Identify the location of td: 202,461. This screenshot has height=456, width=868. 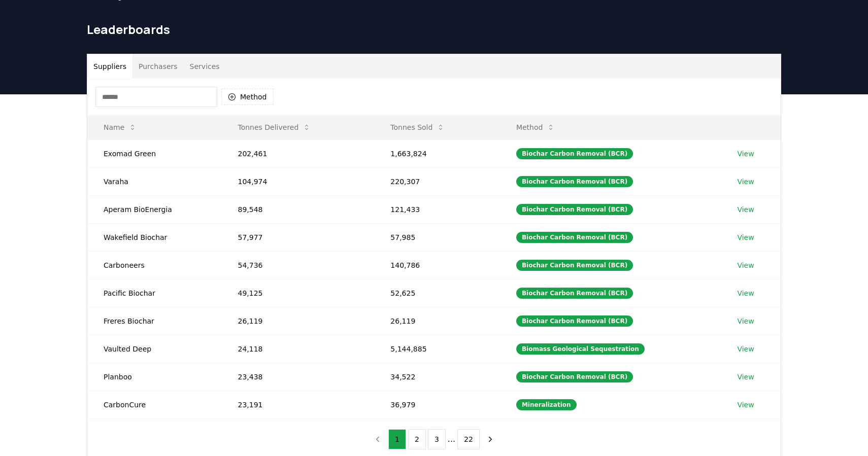
(297, 153).